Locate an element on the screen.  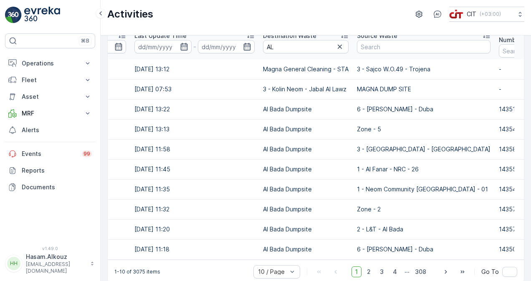
button: CIT(+03:00) is located at coordinates (486, 14).